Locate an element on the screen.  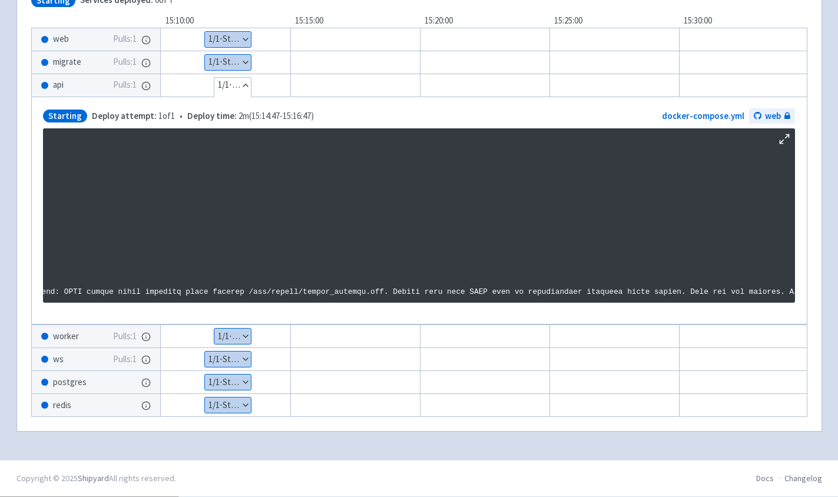
div: 15:25:00 is located at coordinates (614, 21).